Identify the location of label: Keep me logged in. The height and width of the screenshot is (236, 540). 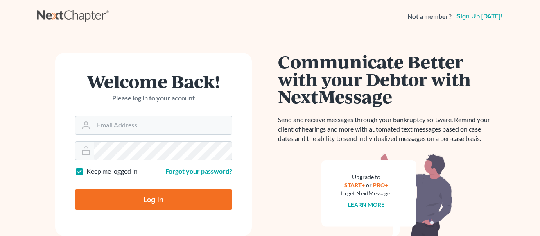
(112, 171).